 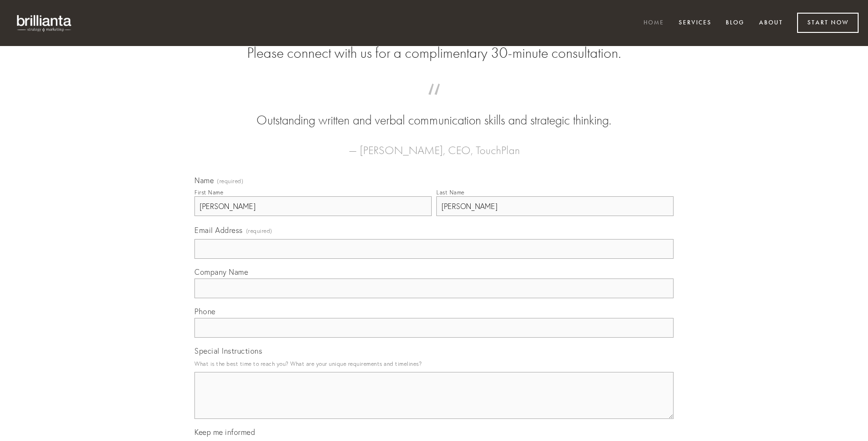 I want to click on a: About, so click(x=771, y=23).